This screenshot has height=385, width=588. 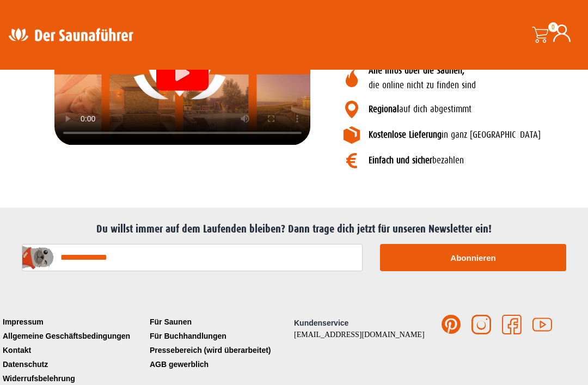 What do you see at coordinates (405, 134) in the screenshot?
I see `b: Kostenlose Lieferung` at bounding box center [405, 134].